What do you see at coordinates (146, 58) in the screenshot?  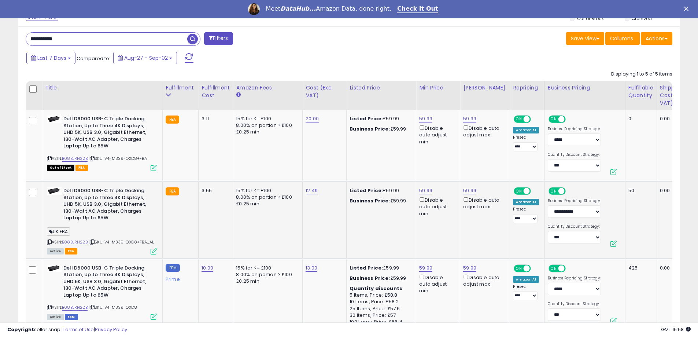 I see `span: Aug-27 - Sep-02` at bounding box center [146, 58].